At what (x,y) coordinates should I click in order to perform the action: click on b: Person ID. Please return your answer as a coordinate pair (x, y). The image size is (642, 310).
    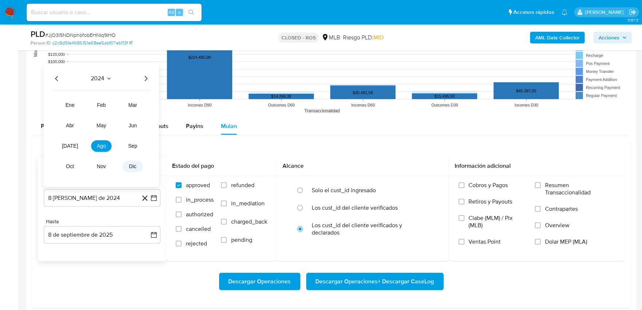
    Looking at the image, I should click on (40, 43).